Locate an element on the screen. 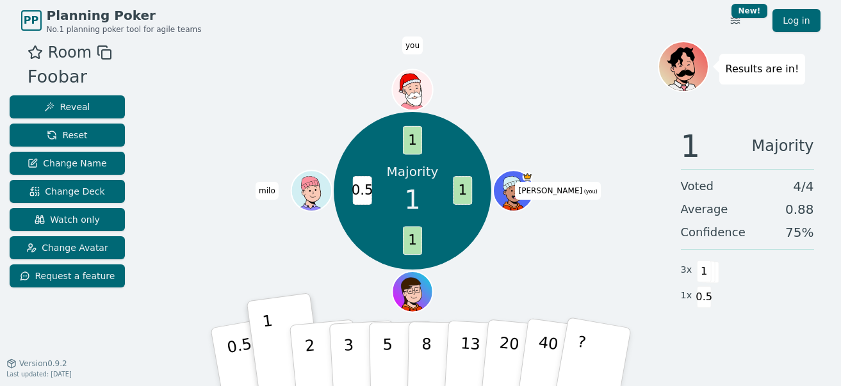 The image size is (841, 386). span: 75 % is located at coordinates (800, 233).